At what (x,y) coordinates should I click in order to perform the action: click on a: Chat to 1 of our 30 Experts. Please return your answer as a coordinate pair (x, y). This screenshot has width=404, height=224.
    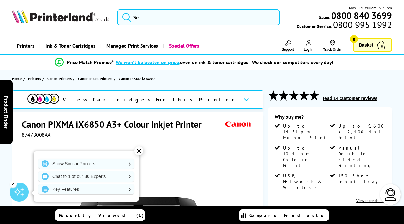
    Looking at the image, I should click on (86, 176).